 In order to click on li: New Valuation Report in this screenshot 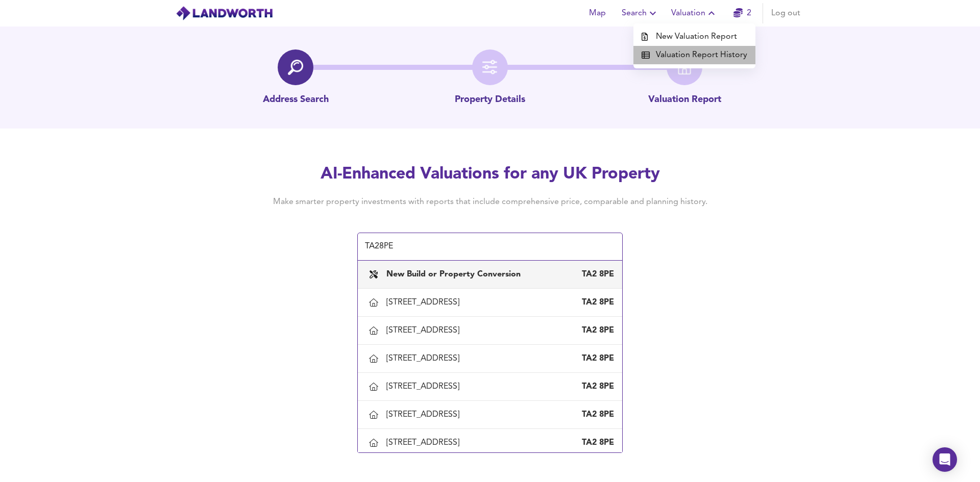, I will do `click(695, 37)`.